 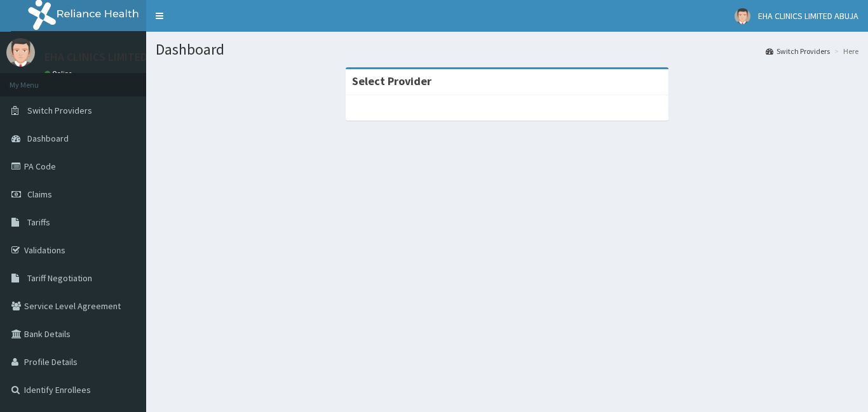 What do you see at coordinates (113, 57) in the screenshot?
I see `p: EHA CLINICS LIMITED ABUJA` at bounding box center [113, 57].